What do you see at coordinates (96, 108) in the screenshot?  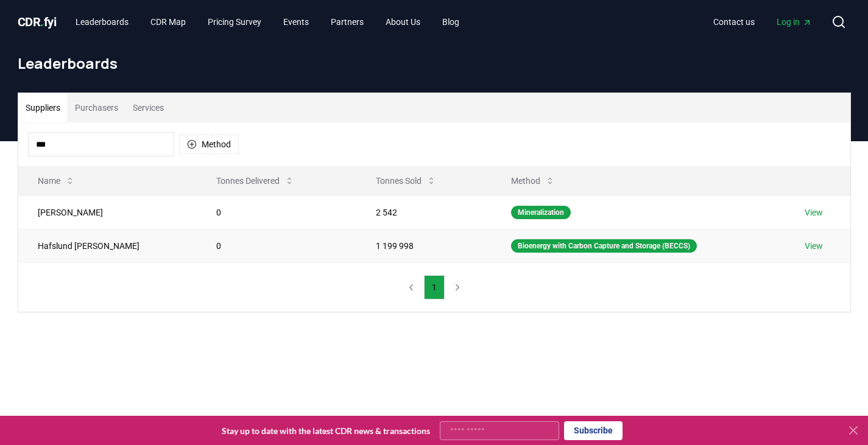 I see `button: Purchasers` at bounding box center [96, 108].